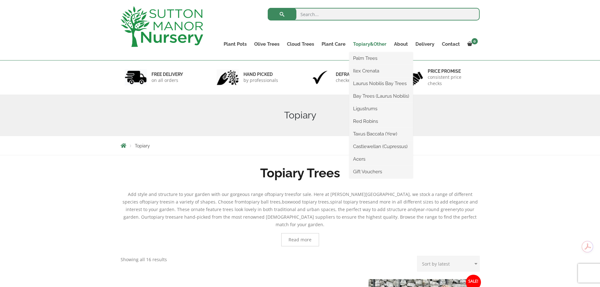  Describe the element at coordinates (450, 209) in the screenshot. I see `span: greenery` at that location.